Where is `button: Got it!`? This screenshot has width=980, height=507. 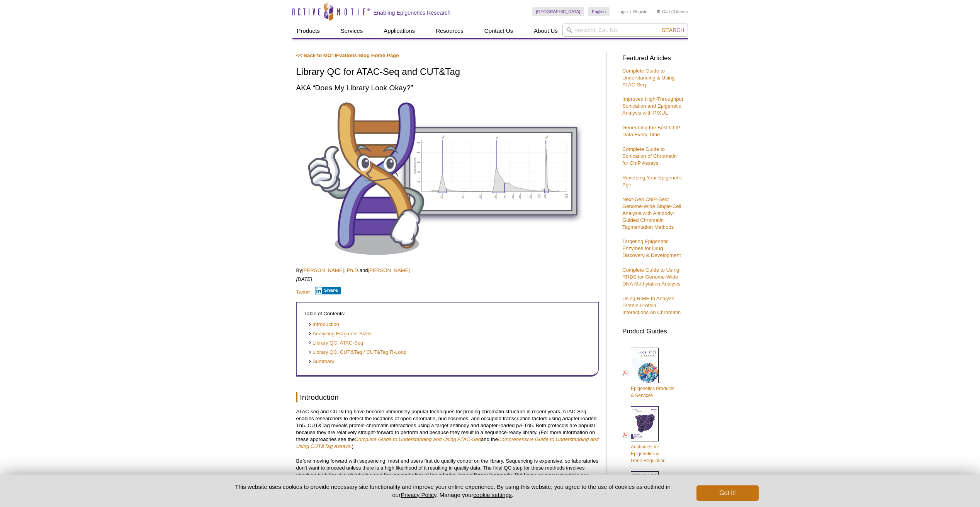
button: Got it! is located at coordinates (727, 493).